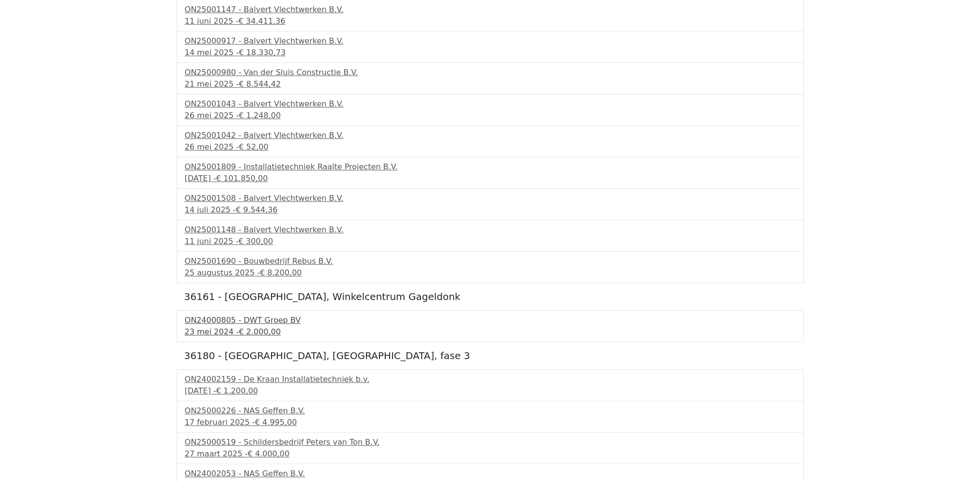 Image resolution: width=980 pixels, height=482 pixels. Describe the element at coordinates (260, 84) in the screenshot. I see `span: € 8.544,42` at that location.